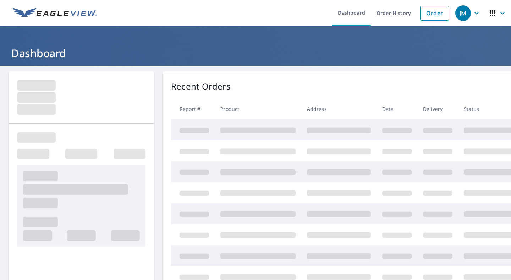 The image size is (511, 280). What do you see at coordinates (193, 109) in the screenshot?
I see `th: Report #` at bounding box center [193, 109].